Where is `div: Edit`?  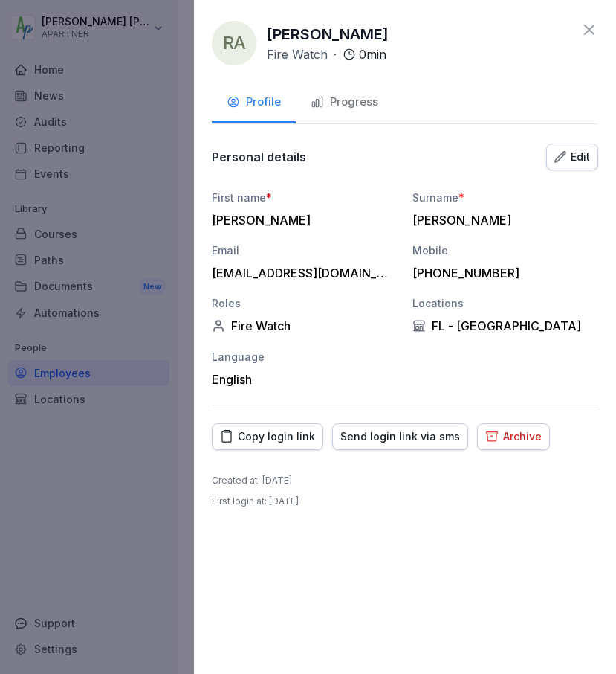 div: Edit is located at coordinates (573, 157).